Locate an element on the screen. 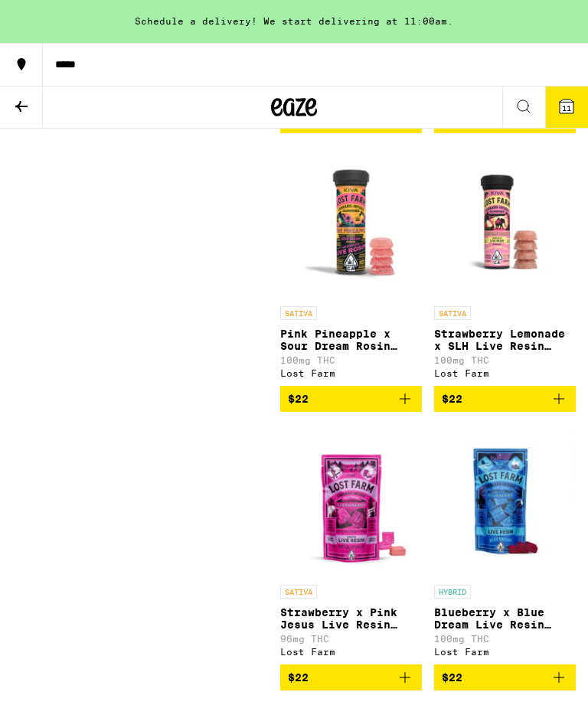 The height and width of the screenshot is (705, 588). p: 96mg THC is located at coordinates (351, 639).